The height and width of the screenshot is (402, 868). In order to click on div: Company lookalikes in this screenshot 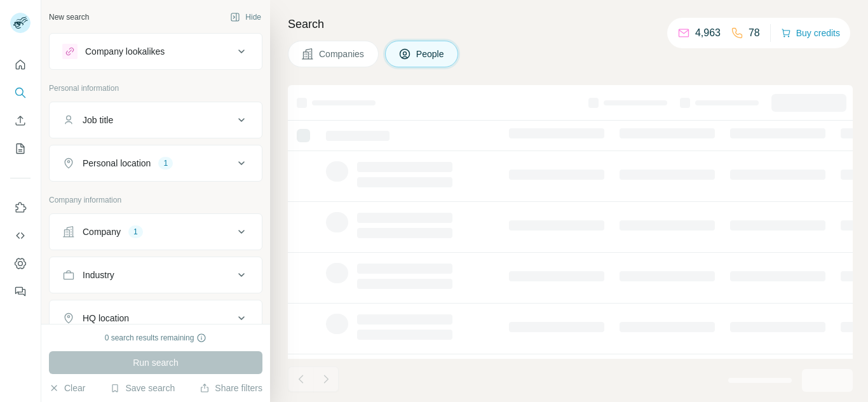, I will do `click(124, 52)`.